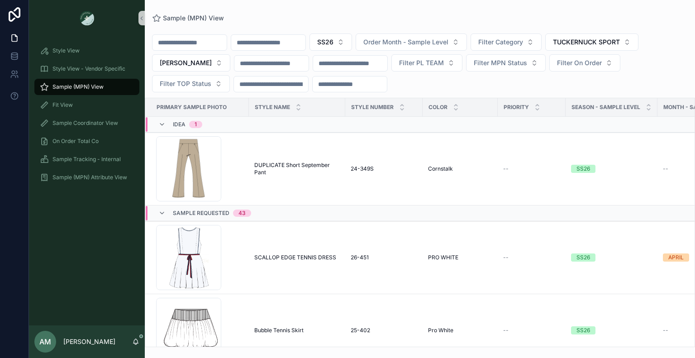  I want to click on a: 24-349S, so click(384, 169).